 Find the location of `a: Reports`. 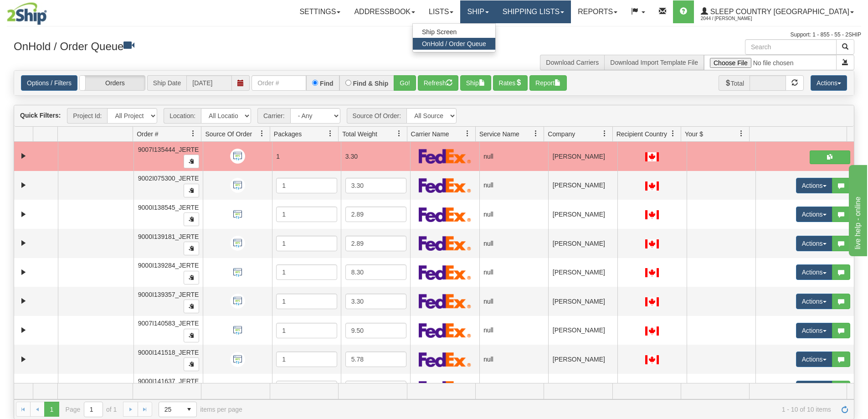

a: Reports is located at coordinates (598, 12).